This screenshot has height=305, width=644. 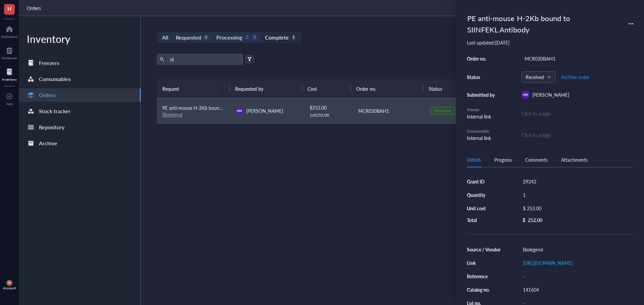 I want to click on div: Consumables, so click(x=54, y=79).